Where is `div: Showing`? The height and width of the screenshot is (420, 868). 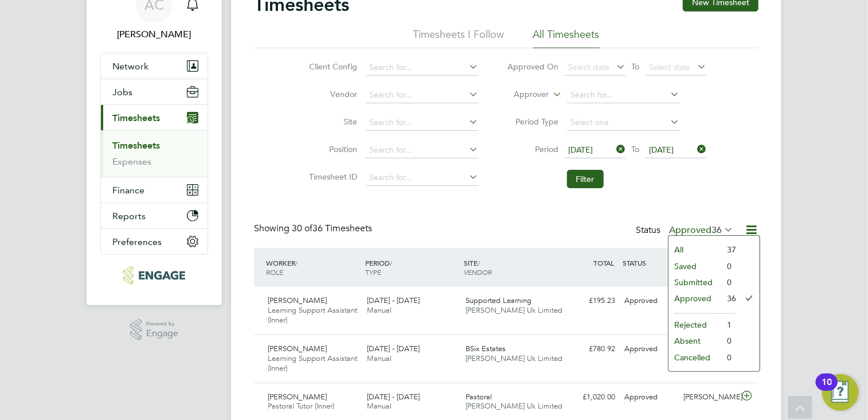
div: Showing is located at coordinates (314, 229).